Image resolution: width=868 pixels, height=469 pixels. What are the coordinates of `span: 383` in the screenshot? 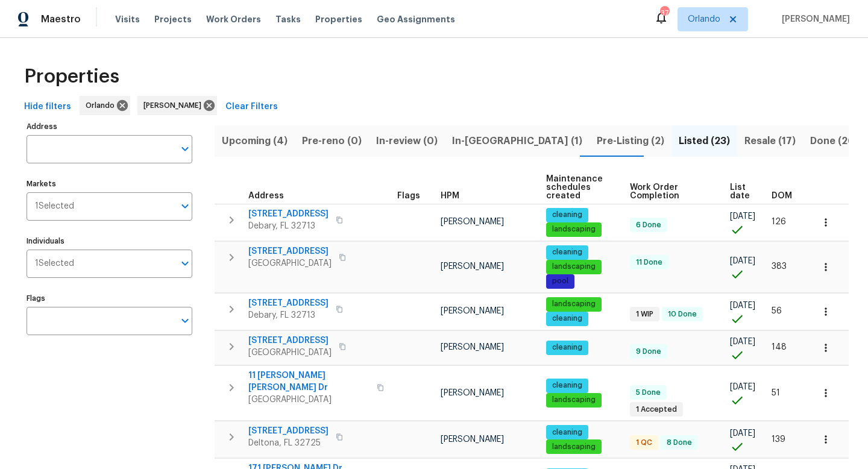 It's located at (779, 266).